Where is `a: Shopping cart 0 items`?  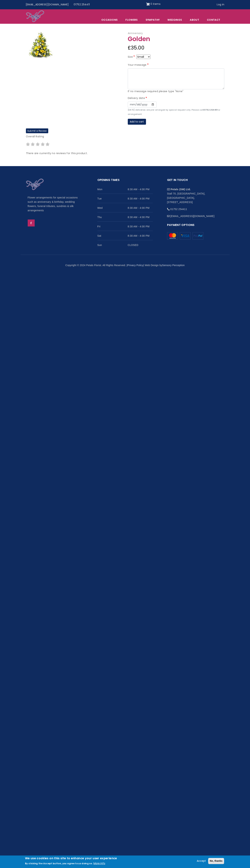
a: Shopping cart 0 items is located at coordinates (154, 4).